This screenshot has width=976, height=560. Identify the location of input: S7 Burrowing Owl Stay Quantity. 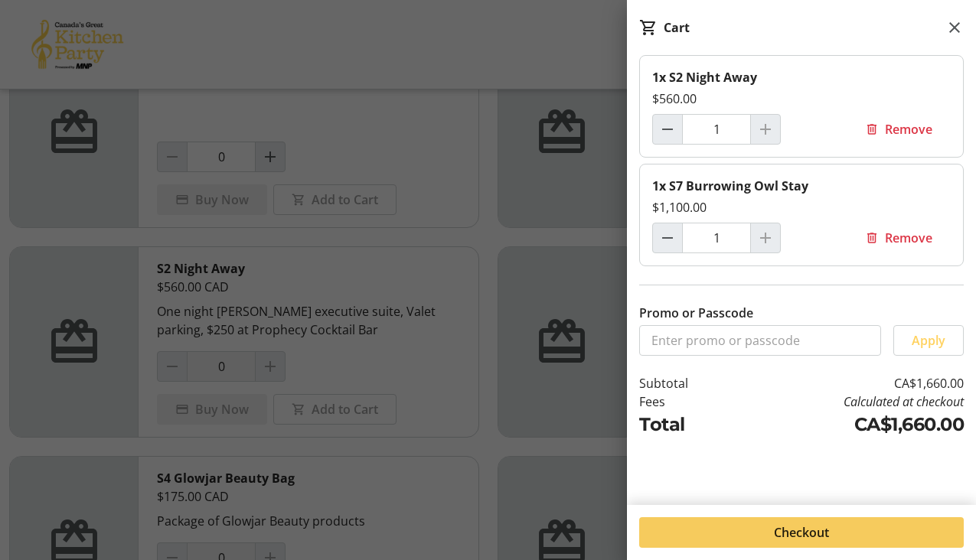
(716, 237).